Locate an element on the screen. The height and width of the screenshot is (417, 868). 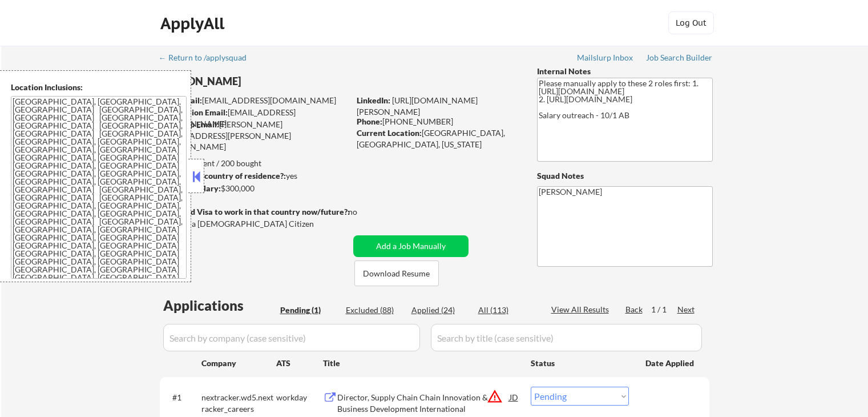
div: Date Applied is located at coordinates (671, 363).